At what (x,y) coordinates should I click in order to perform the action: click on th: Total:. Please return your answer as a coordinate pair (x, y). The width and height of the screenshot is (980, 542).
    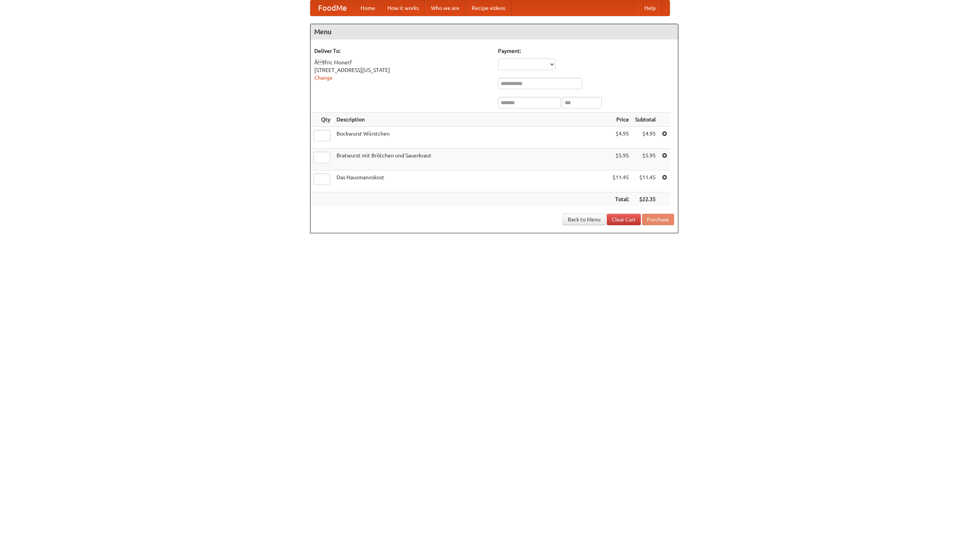
    Looking at the image, I should click on (620, 199).